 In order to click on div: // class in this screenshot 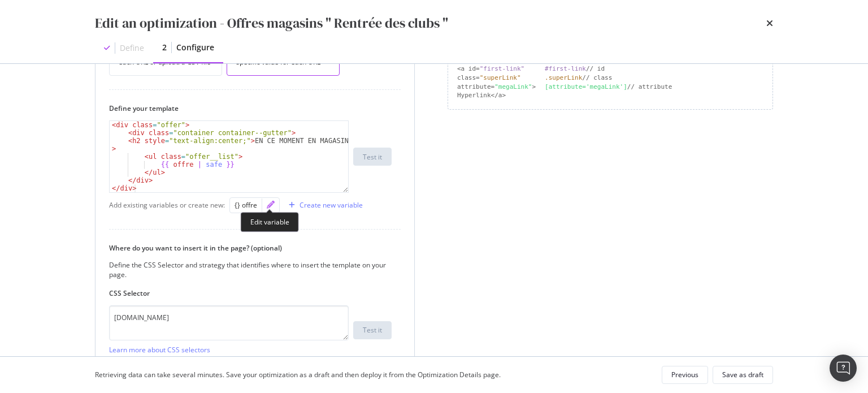, I will do `click(654, 78)`.